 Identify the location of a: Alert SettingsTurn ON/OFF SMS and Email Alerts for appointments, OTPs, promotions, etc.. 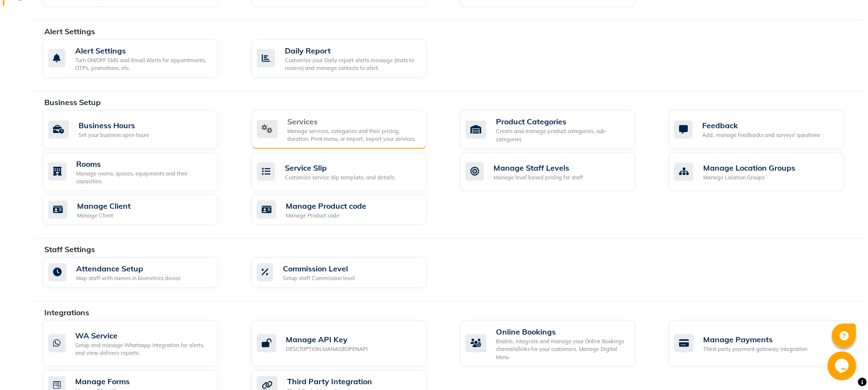
(139, 58).